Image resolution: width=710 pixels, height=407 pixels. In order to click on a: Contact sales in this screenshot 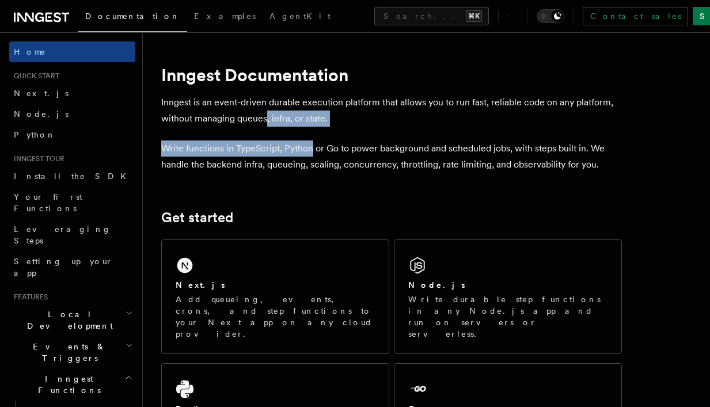, I will do `click(635, 16)`.